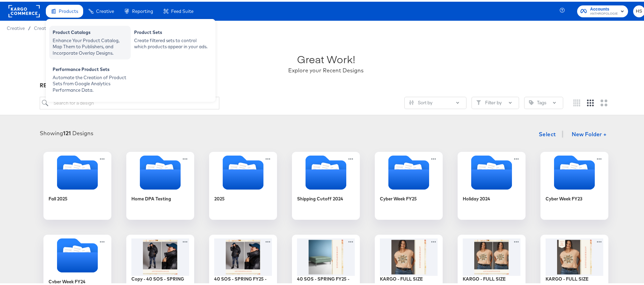 The width and height of the screenshot is (644, 285). I want to click on span: Creative Home, so click(49, 27).